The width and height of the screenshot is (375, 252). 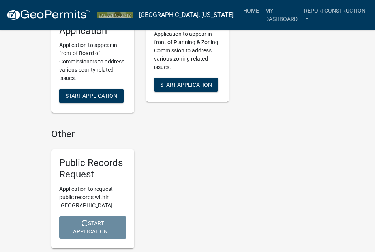 I want to click on p: Application to appear in front of Board of Commissioners to address various county related issues., so click(x=93, y=62).